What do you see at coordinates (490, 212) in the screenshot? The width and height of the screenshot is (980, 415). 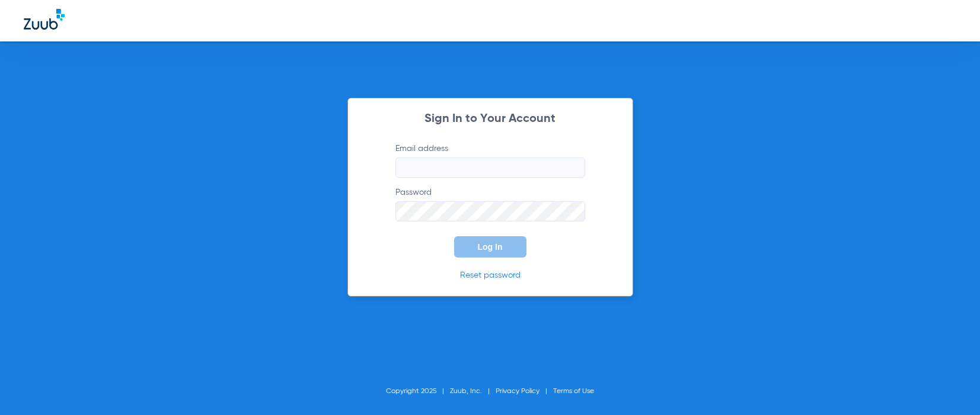 I see `input: Password` at bounding box center [490, 212].